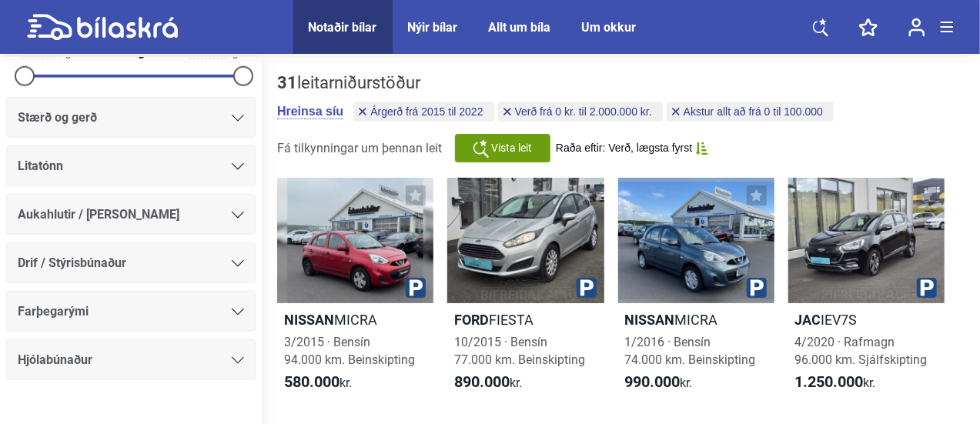  Describe the element at coordinates (312, 382) in the screenshot. I see `b: 580.000` at that location.